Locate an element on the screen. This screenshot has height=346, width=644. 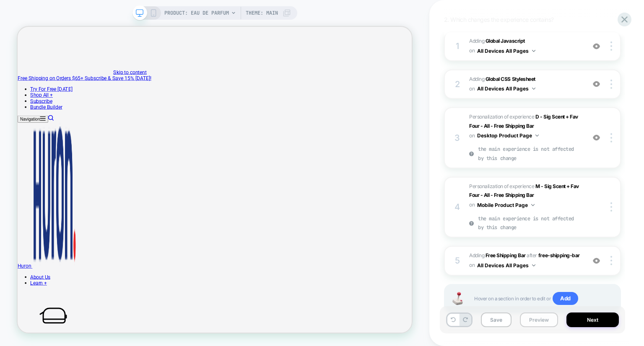
span: 2. Which changes the experience contains? is located at coordinates (499, 19).